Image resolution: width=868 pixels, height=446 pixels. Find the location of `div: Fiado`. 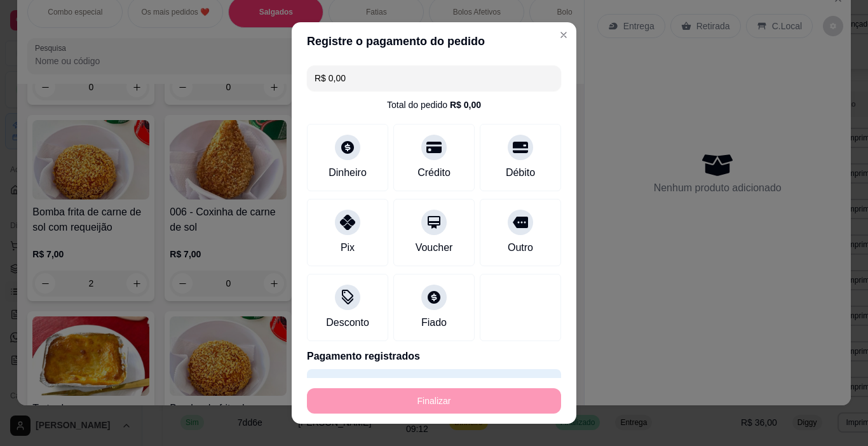

div: Fiado is located at coordinates (434, 322).